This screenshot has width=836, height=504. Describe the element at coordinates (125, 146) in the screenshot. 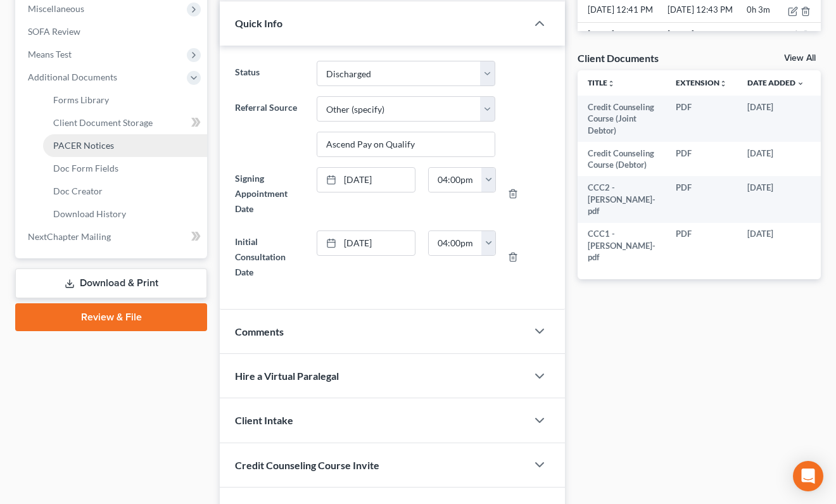

I see `a: PACER Notices` at that location.